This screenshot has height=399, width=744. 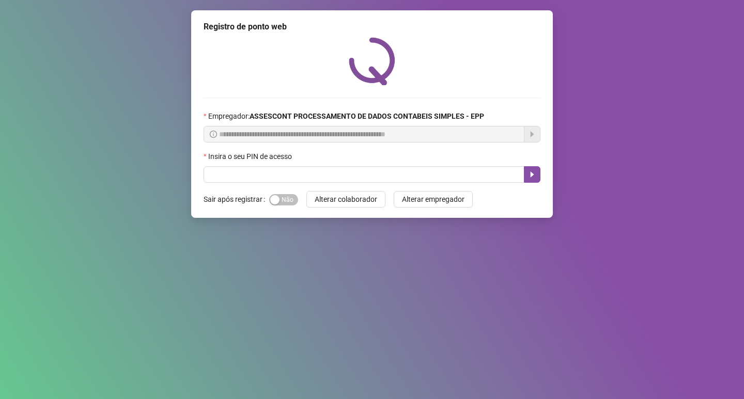 What do you see at coordinates (213, 134) in the screenshot?
I see `span: info-circle` at bounding box center [213, 134].